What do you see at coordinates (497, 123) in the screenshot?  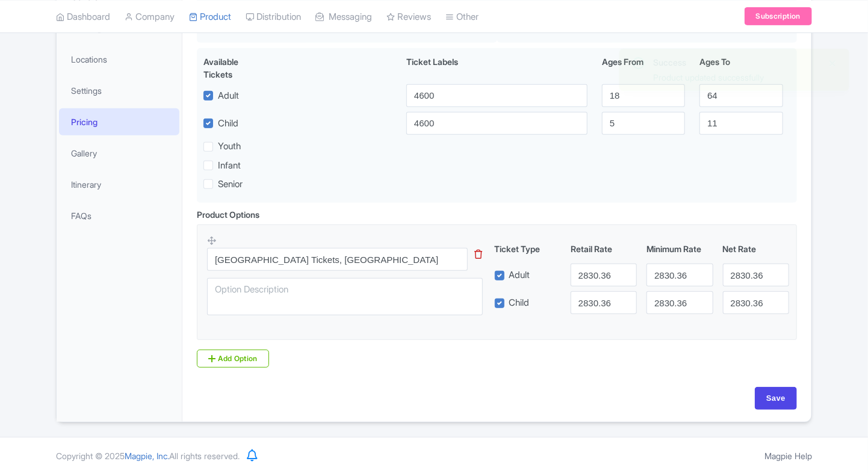 I see `input: Child` at bounding box center [497, 123].